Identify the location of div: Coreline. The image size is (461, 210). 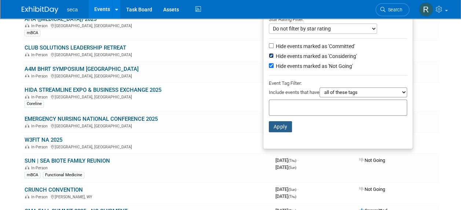
(34, 104).